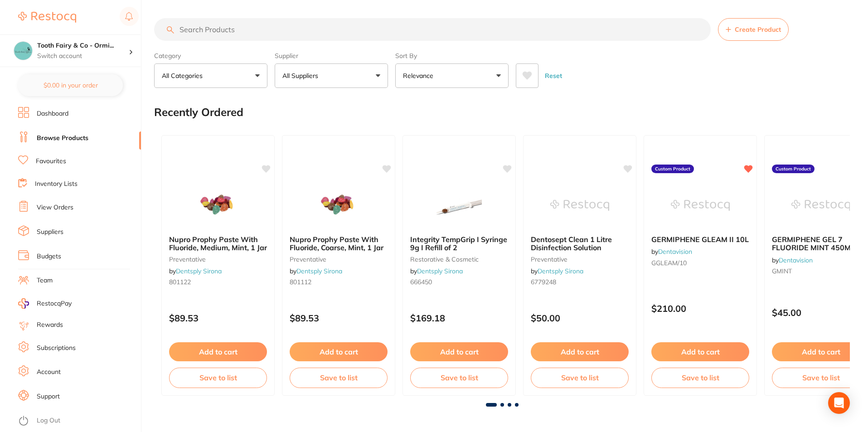 Image resolution: width=868 pixels, height=432 pixels. Describe the element at coordinates (23, 51) in the screenshot. I see `img: Tooth Fairy & Co - Ormiston` at that location.